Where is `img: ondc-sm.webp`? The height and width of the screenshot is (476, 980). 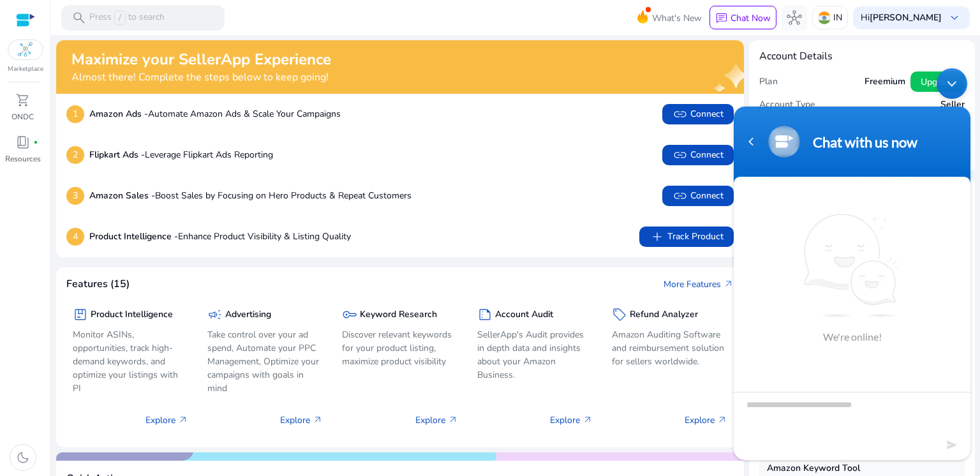 img: ondc-sm.webp is located at coordinates (26, 50).